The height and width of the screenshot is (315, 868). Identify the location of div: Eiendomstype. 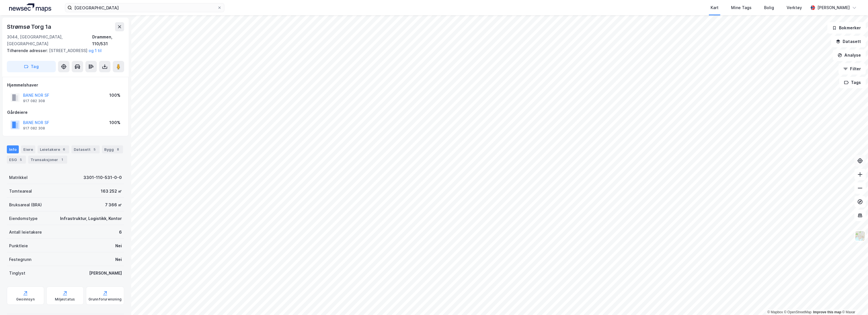
(23, 219).